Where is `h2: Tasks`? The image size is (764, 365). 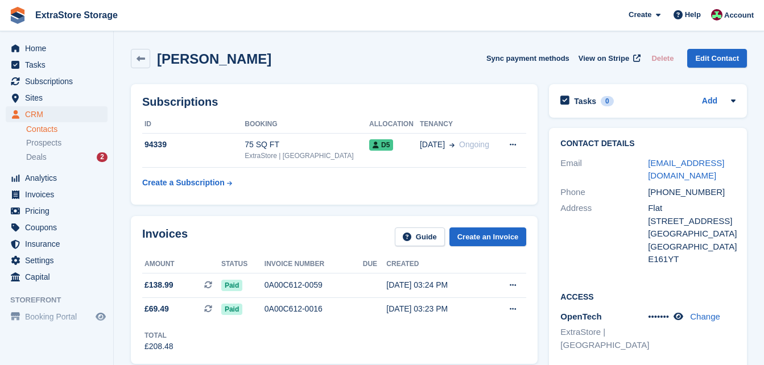
h2: Tasks is located at coordinates (585, 101).